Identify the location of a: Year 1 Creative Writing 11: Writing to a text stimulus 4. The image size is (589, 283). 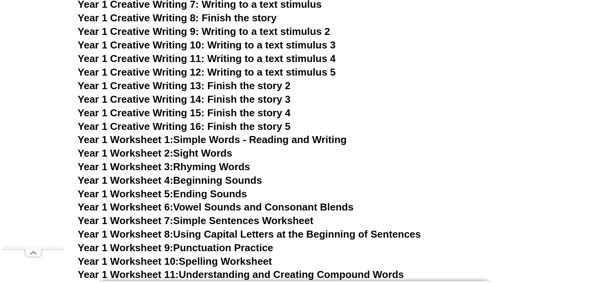
(207, 58).